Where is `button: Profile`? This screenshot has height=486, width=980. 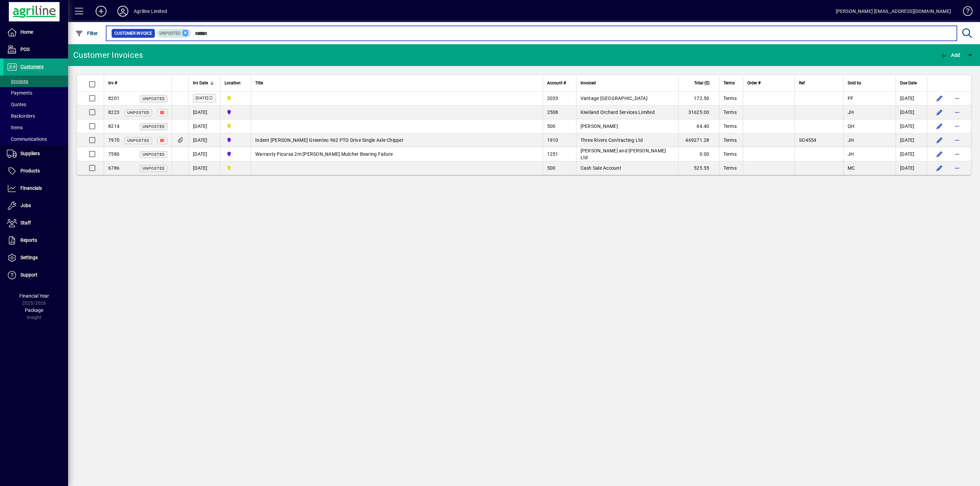 button: Profile is located at coordinates (122, 12).